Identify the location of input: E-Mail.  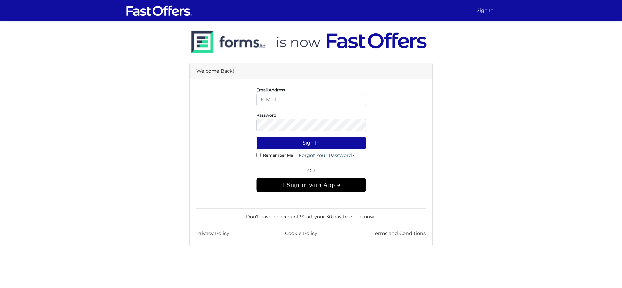
(311, 100).